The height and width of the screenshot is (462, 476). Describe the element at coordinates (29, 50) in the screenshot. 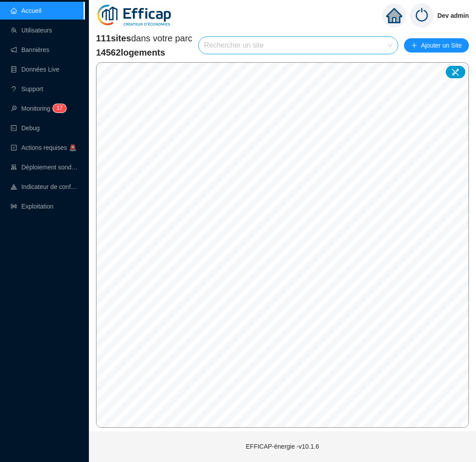

I see `a: notificationBannières` at that location.